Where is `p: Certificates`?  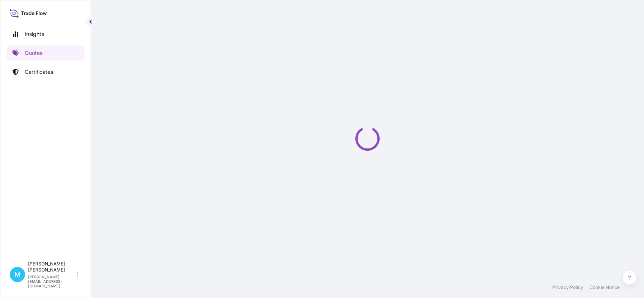
p: Certificates is located at coordinates (39, 72).